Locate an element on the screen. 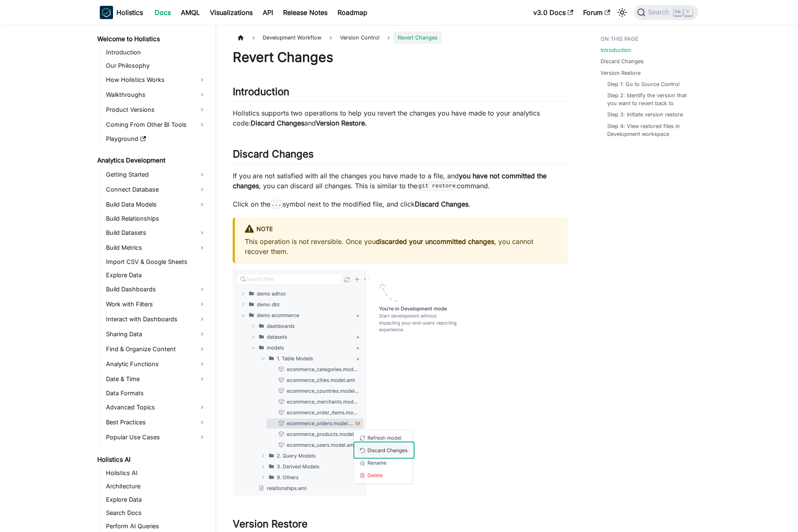 This screenshot has height=532, width=798. code: git restore is located at coordinates (437, 186).